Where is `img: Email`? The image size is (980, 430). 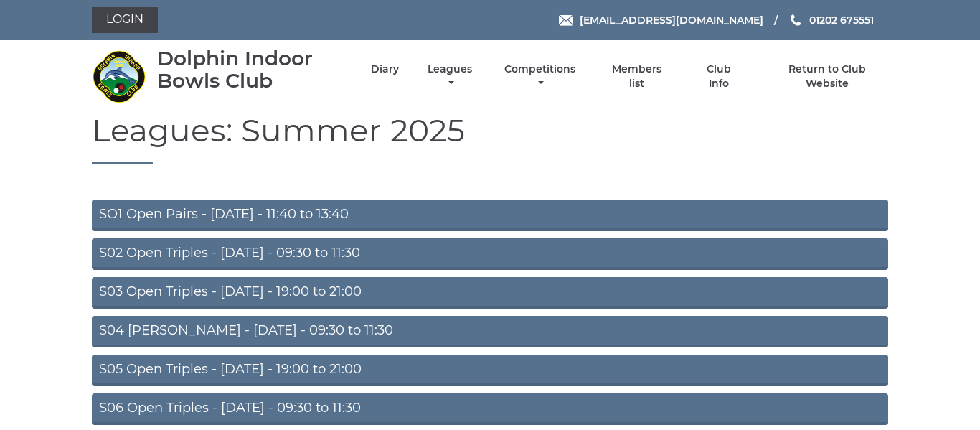 img: Email is located at coordinates (566, 20).